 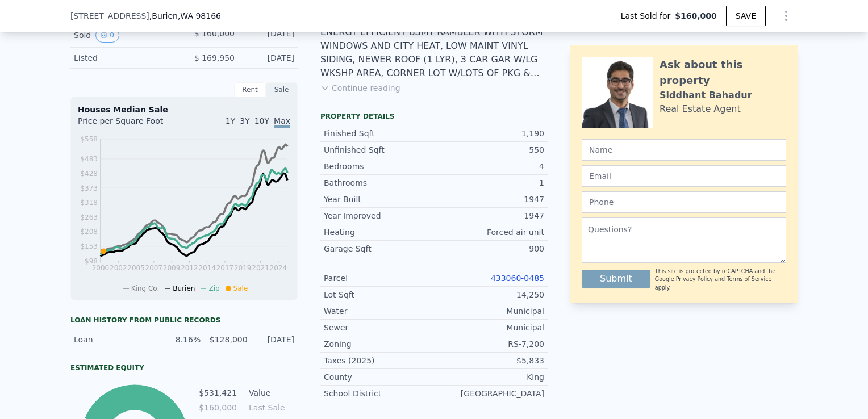 I want to click on div: Bedrooms, so click(x=379, y=166).